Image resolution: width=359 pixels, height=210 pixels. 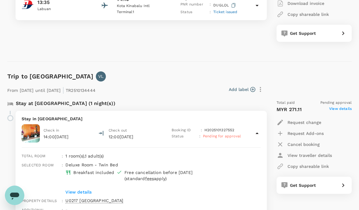 I want to click on div: Breakfast included, so click(x=94, y=172).